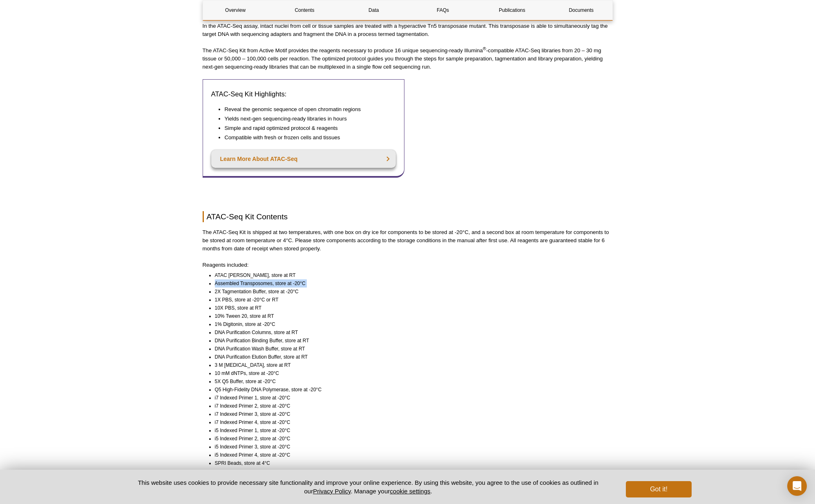 The width and height of the screenshot is (815, 504). What do you see at coordinates (304, 11) in the screenshot?
I see `a: Contents` at bounding box center [304, 11].